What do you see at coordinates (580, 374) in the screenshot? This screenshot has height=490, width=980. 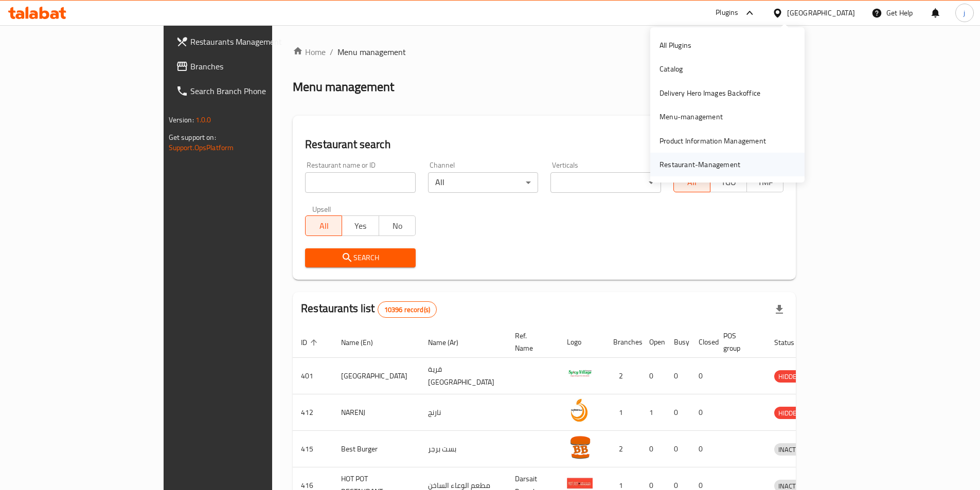 I see `img: Spicy Village` at bounding box center [580, 374].